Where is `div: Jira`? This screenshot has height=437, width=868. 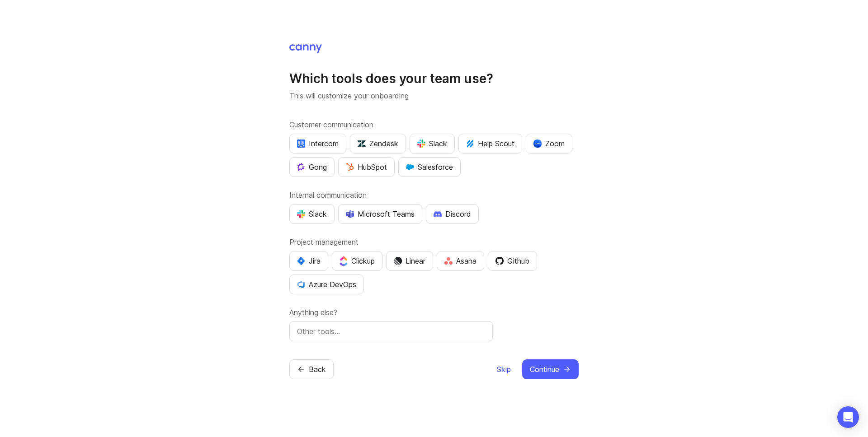 div: Jira is located at coordinates (309, 261).